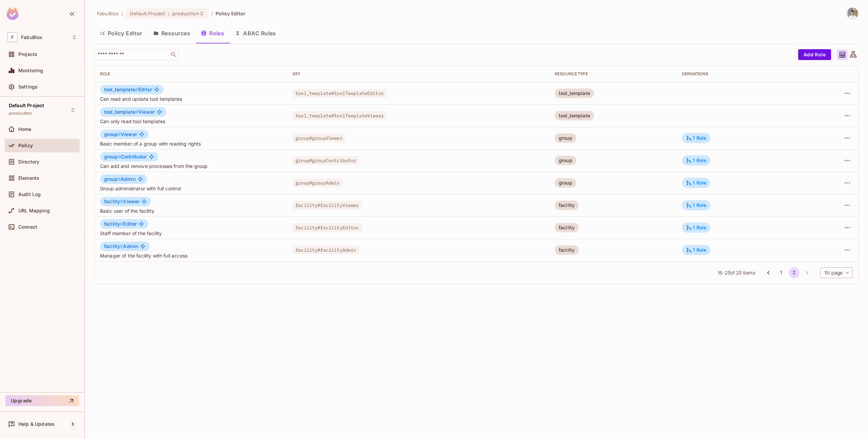  What do you see at coordinates (29, 162) in the screenshot?
I see `span: Directory` at bounding box center [29, 162].